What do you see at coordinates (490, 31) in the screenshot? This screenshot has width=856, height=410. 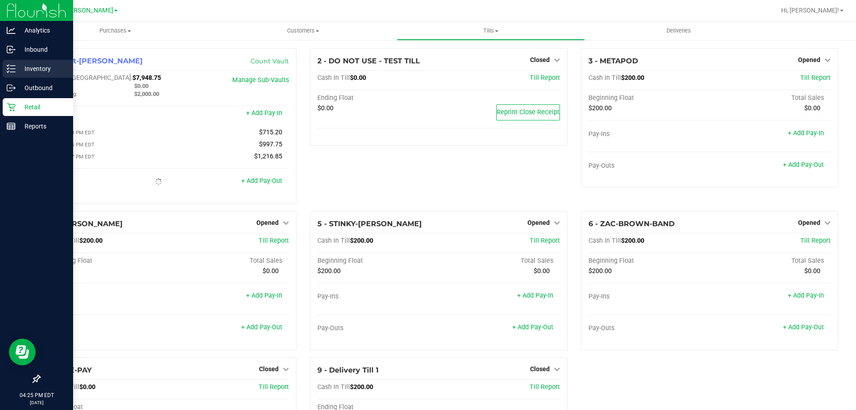 I see `a: Tills` at bounding box center [490, 31].